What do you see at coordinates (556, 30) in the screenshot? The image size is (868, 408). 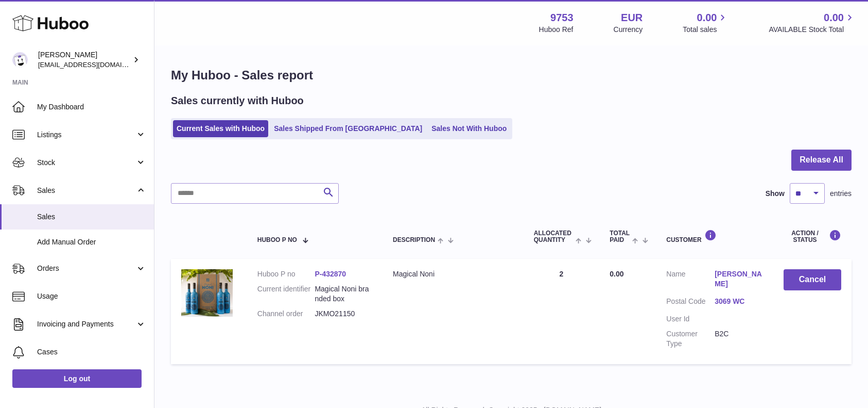 I see `div: Huboo Ref` at bounding box center [556, 30].